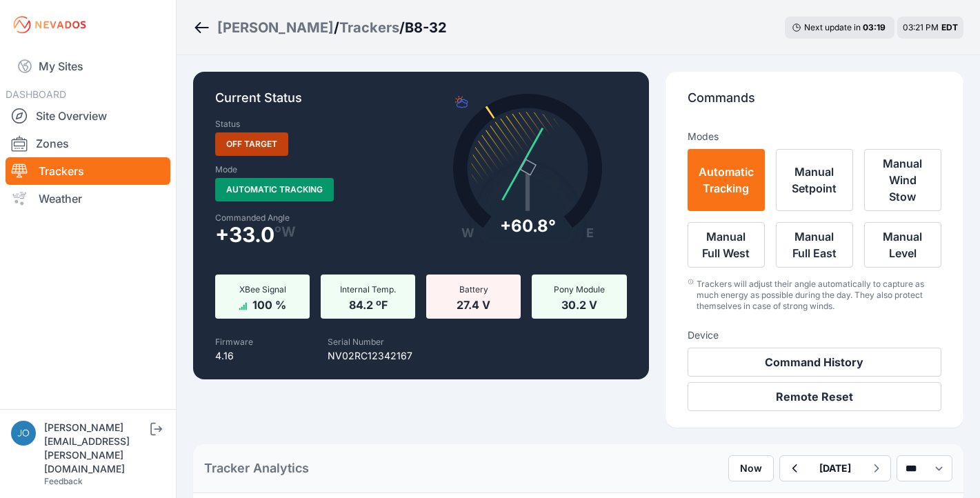 The image size is (980, 498). What do you see at coordinates (245, 234) in the screenshot?
I see `span: + 33.0` at bounding box center [245, 234].